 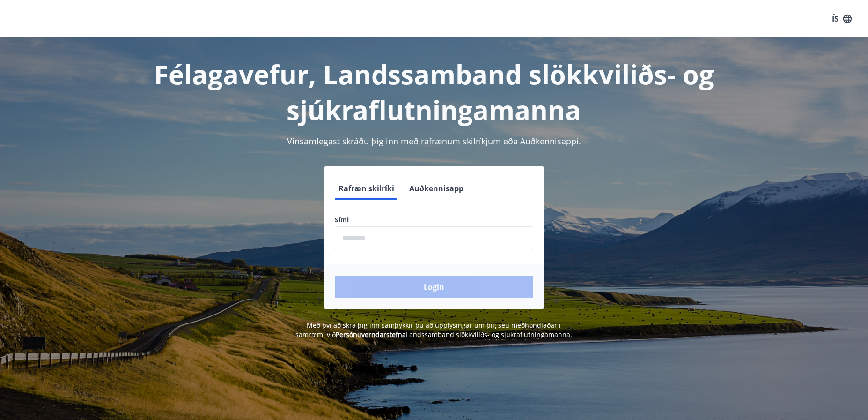 What do you see at coordinates (366, 188) in the screenshot?
I see `button: Rafræn skilríki` at bounding box center [366, 188].